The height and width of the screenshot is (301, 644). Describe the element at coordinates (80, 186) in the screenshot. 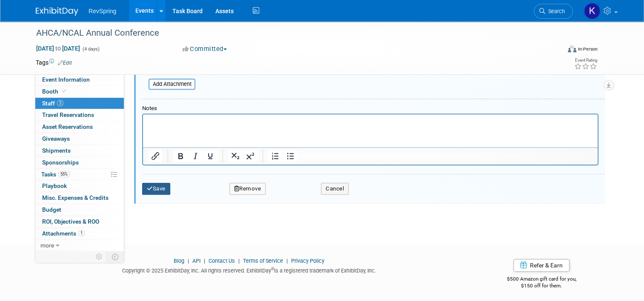

I see `a: Playbook` at that location.